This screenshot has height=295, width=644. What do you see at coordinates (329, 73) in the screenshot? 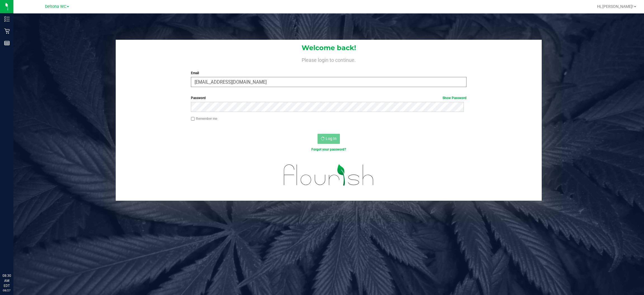
I see `label: Email` at bounding box center [329, 73].